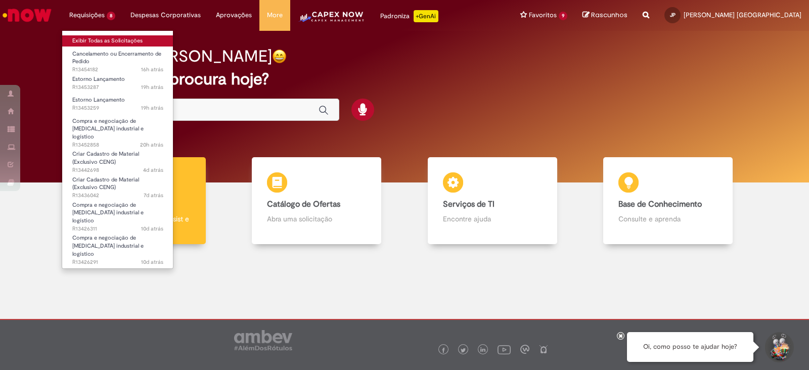  Describe the element at coordinates (443, 350) in the screenshot. I see `img: logo_footer_facebook.png` at that location.